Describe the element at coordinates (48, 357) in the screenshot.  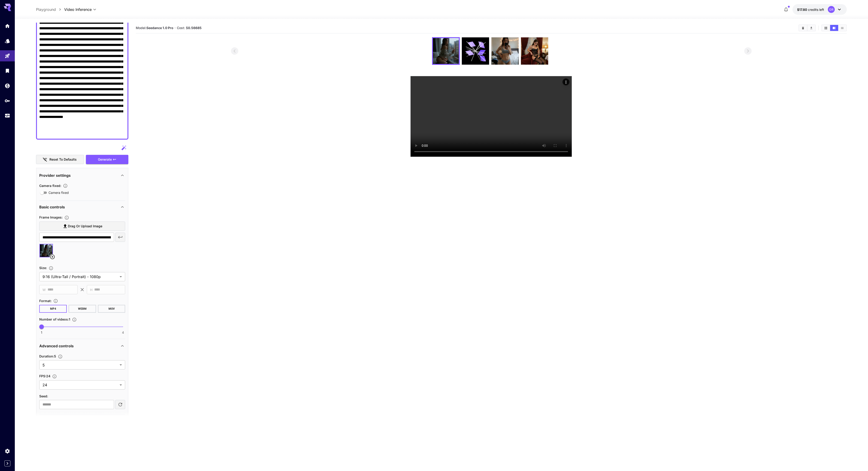
I see `span: Duration : 5` at that location.